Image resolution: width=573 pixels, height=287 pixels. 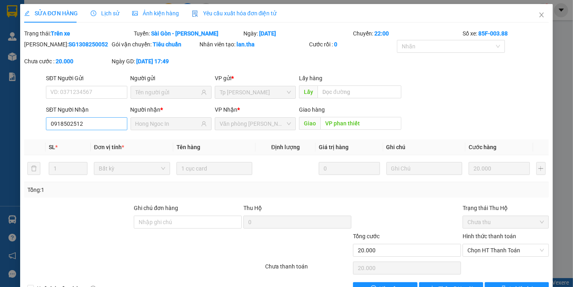 What do you see at coordinates (67, 61) in the screenshot?
I see `div: Chưa cước :` at bounding box center [67, 61].